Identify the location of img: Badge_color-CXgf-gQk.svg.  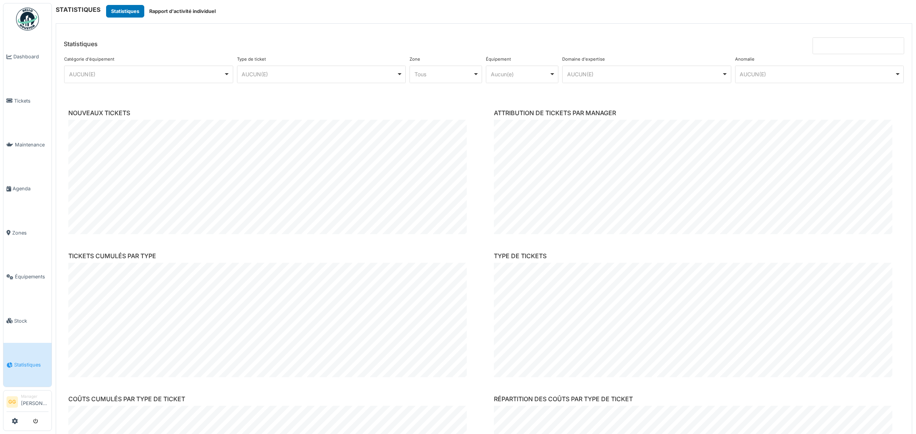
(27, 19).